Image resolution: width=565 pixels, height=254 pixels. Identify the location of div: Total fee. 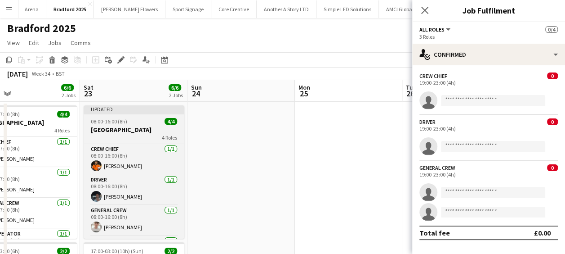
(435, 232).